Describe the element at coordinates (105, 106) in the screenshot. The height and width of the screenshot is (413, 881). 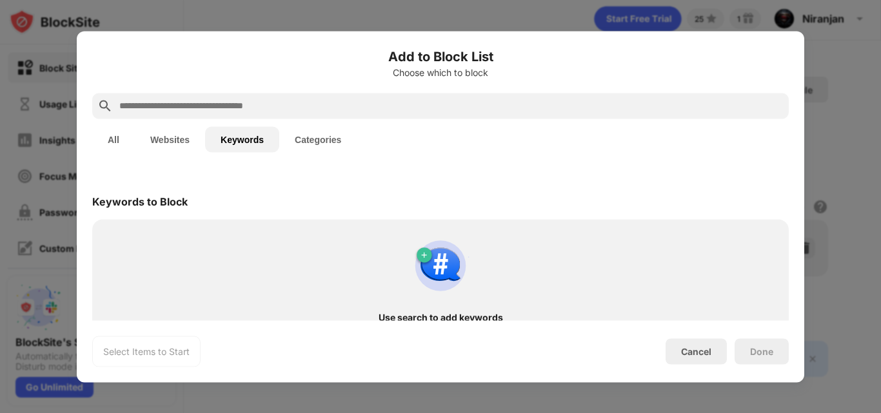
I see `img: search.svg` at that location.